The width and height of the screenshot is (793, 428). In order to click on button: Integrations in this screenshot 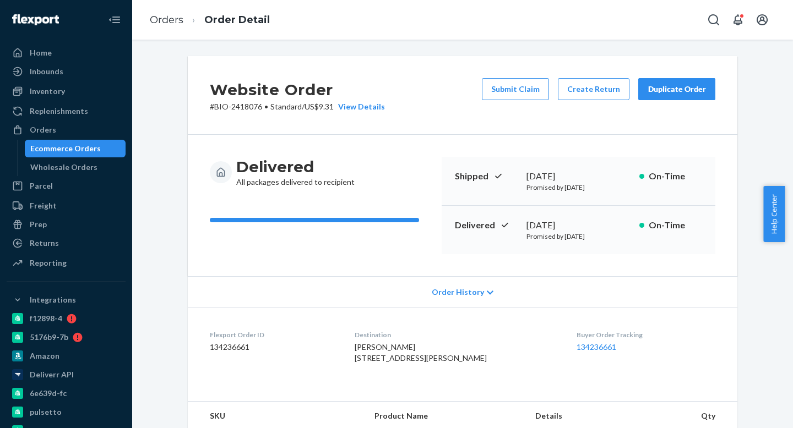, I will do `click(66, 300)`.